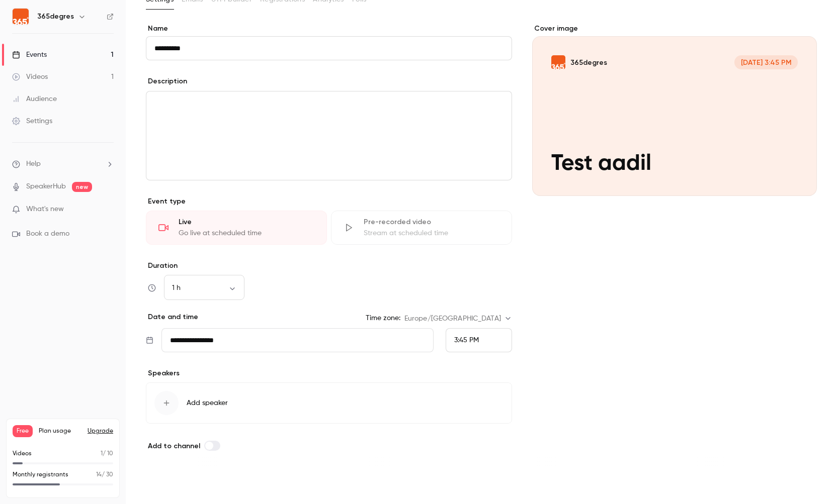 Image resolution: width=837 pixels, height=504 pixels. I want to click on p: / 30, so click(104, 475).